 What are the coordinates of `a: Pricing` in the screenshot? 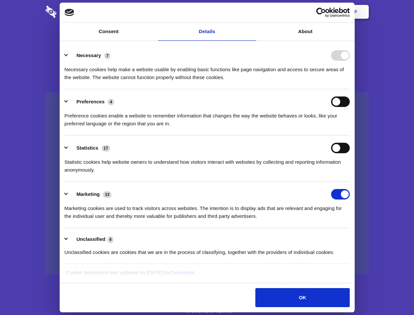 It's located at (207, 12).